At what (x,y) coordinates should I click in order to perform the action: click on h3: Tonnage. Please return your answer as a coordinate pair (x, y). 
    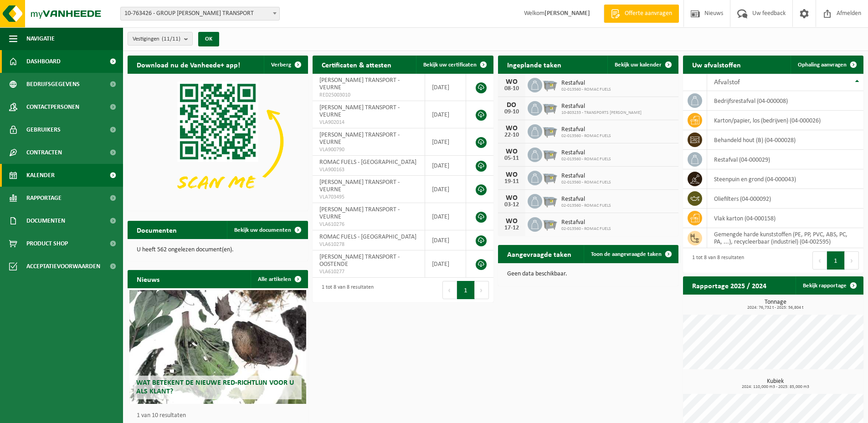
    Looking at the image, I should click on (775, 305).